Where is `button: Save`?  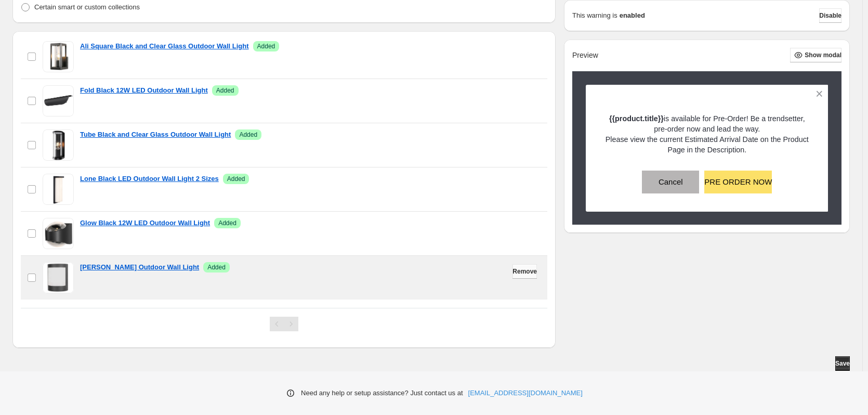 button: Save is located at coordinates (842, 364).